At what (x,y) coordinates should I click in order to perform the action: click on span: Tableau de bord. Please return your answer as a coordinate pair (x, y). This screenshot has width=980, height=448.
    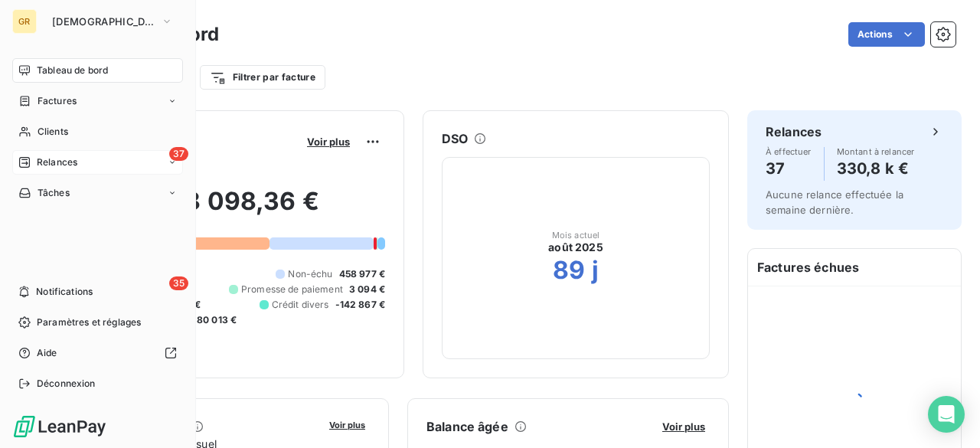
    Looking at the image, I should click on (72, 70).